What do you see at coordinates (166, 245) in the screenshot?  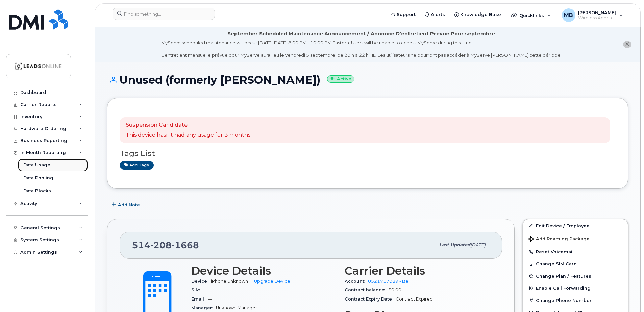 I see `span: 514` at bounding box center [166, 245].